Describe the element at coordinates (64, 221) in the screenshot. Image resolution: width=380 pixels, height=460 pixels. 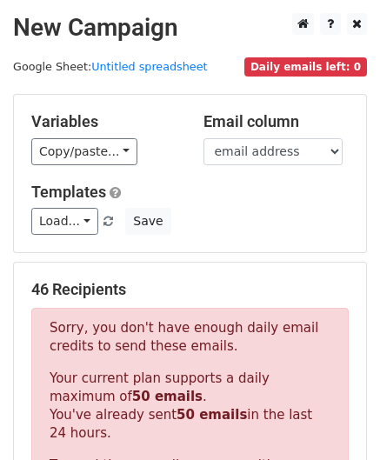
I see `a: Load...` at that location.